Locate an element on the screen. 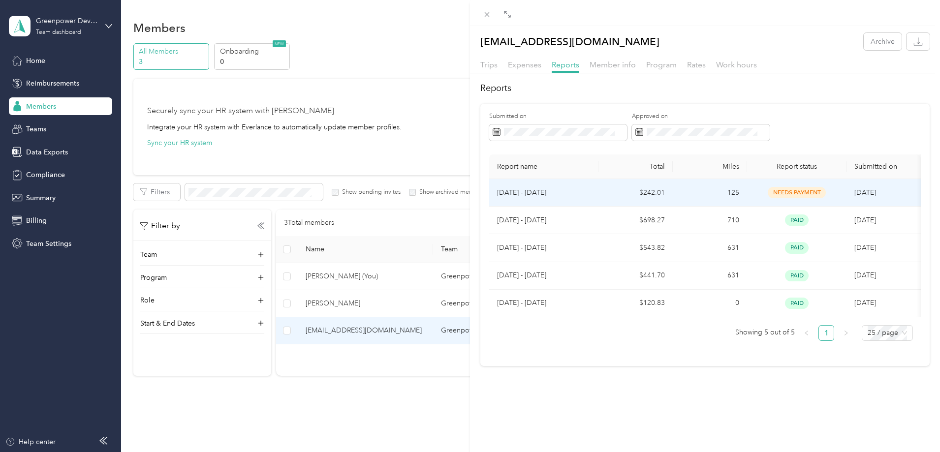 This screenshot has height=452, width=940. span: Member info is located at coordinates (613, 65).